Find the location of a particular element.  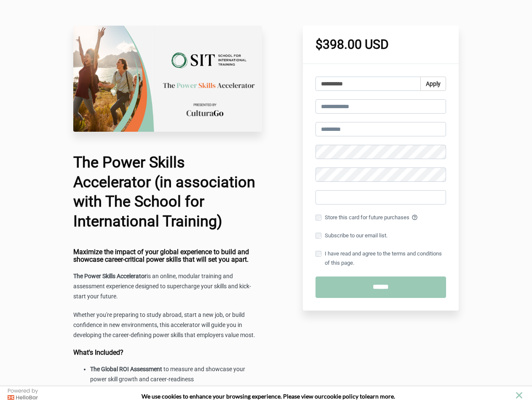

strong: to is located at coordinates (362, 396).